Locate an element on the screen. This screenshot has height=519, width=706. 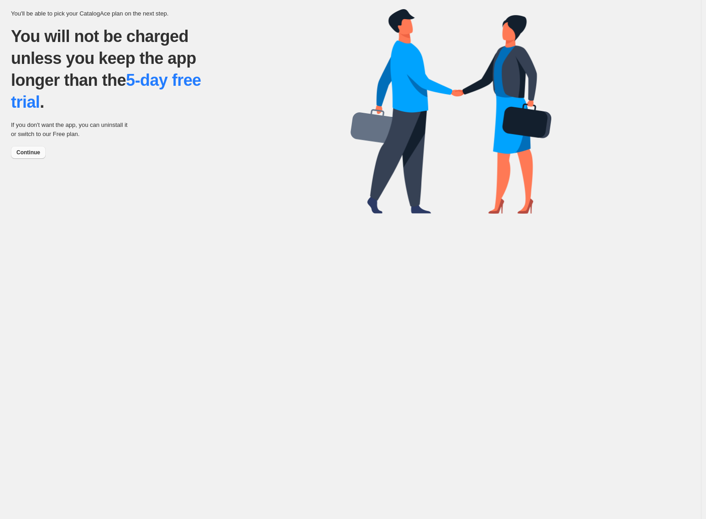
p: You will not be charged unless you keep the app longer than the . is located at coordinates (118, 69).